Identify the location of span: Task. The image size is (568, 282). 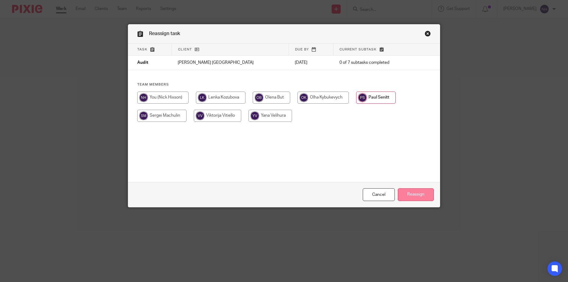
(142, 49).